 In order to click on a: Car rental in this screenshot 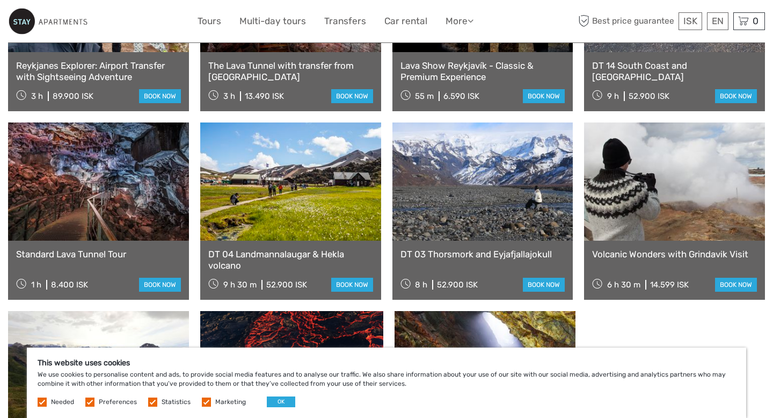, I will do `click(406, 21)`.